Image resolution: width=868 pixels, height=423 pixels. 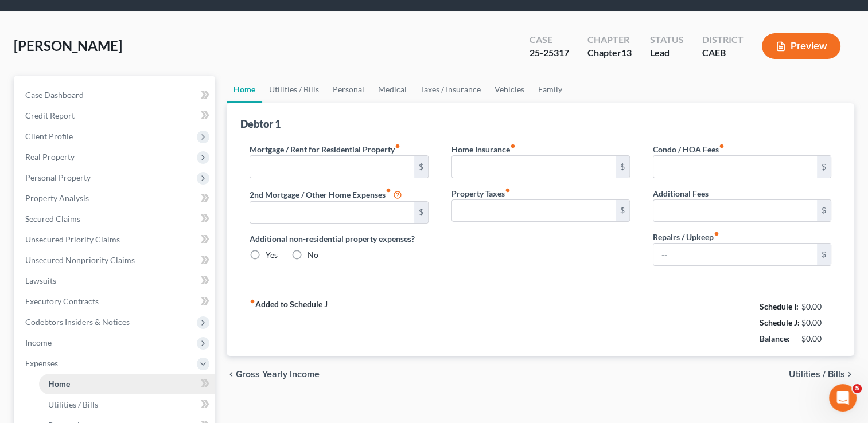 What do you see at coordinates (510, 89) in the screenshot?
I see `a: Vehicles` at bounding box center [510, 89].